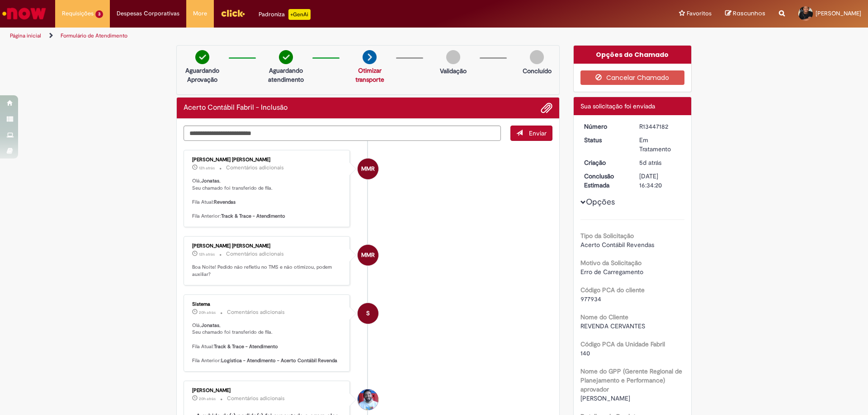 Image resolution: width=868 pixels, height=415 pixels. I want to click on span: Sua solicitação foi enviada, so click(617, 106).